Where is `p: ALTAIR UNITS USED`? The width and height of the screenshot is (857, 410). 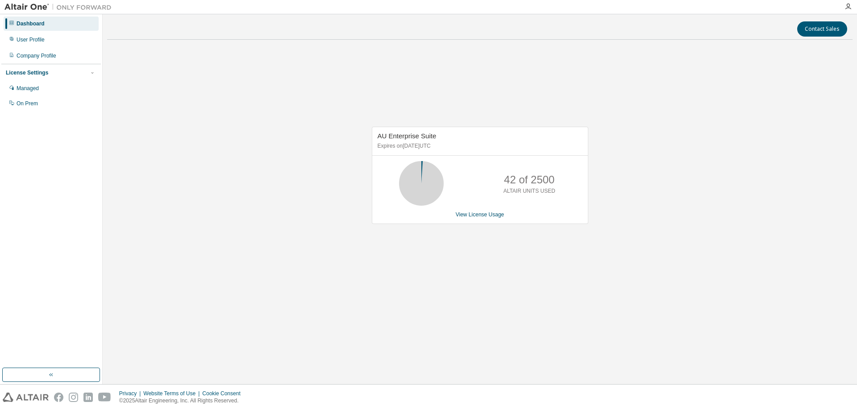 p: ALTAIR UNITS USED is located at coordinates (529, 191).